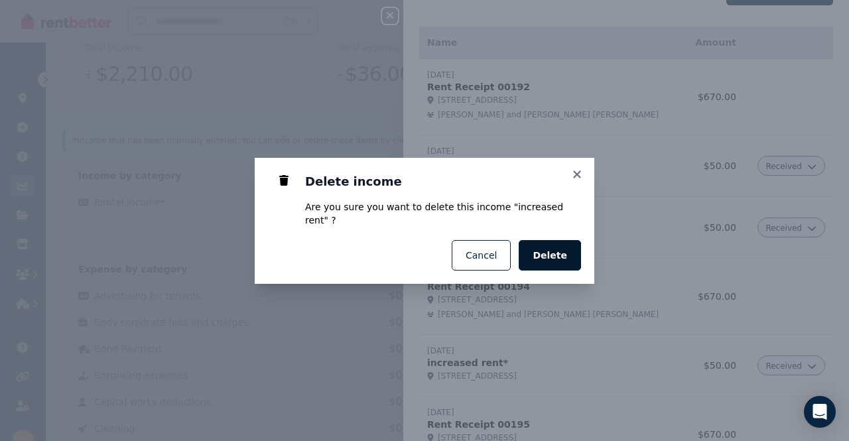  What do you see at coordinates (442, 182) in the screenshot?
I see `h3: Delete income` at bounding box center [442, 182].